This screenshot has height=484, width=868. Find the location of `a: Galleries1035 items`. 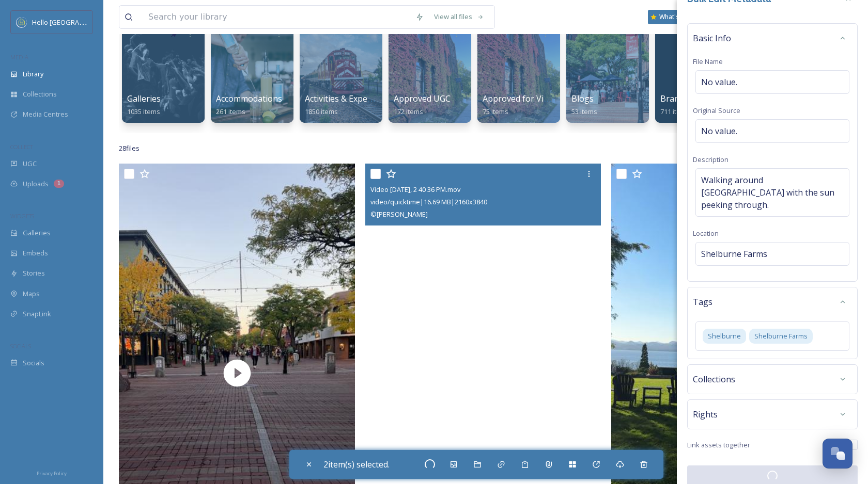

a: Galleries1035 items is located at coordinates (144, 105).